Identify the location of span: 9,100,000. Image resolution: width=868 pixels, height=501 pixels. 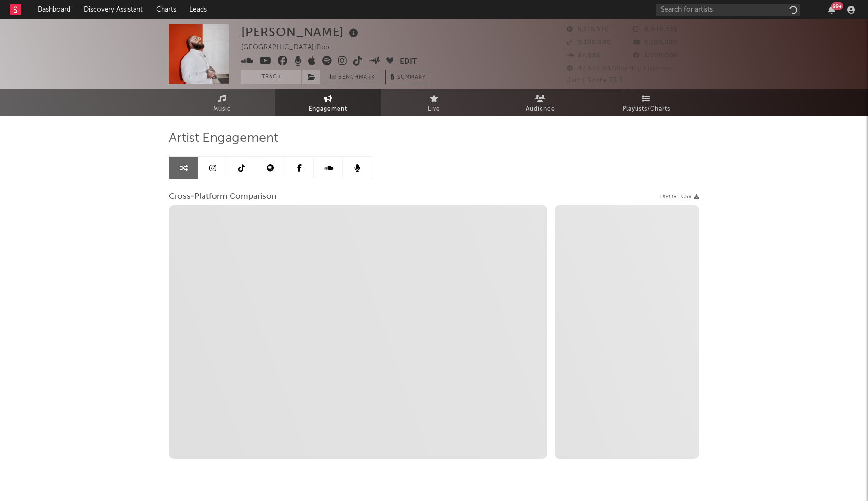
(588, 42).